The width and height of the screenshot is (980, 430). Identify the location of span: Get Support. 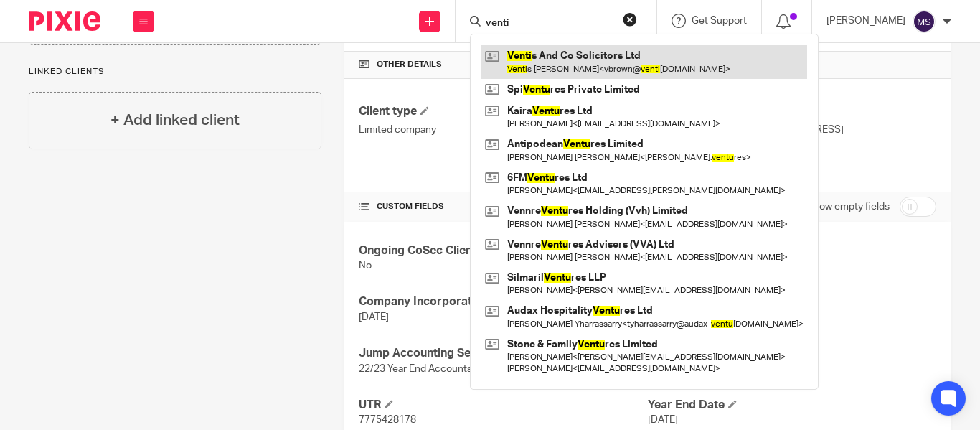
(719, 20).